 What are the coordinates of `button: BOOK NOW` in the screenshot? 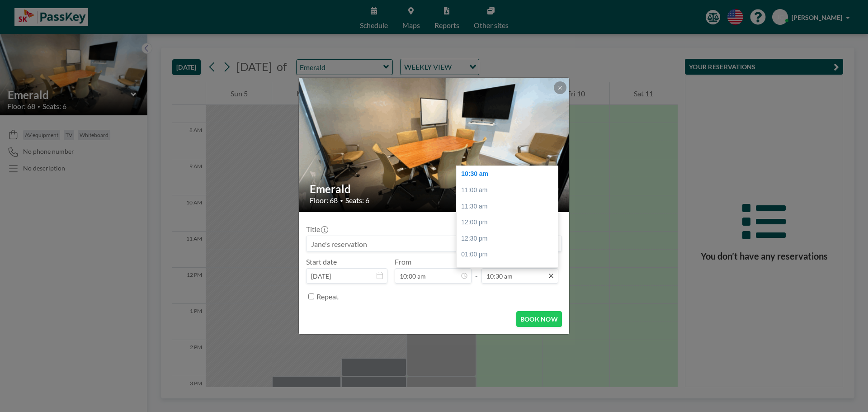 It's located at (538, 319).